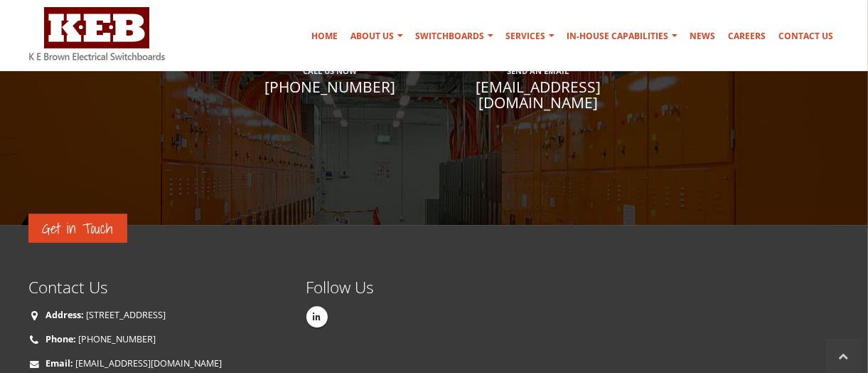 This screenshot has width=868, height=373. Describe the element at coordinates (703, 36) in the screenshot. I see `a: News` at that location.